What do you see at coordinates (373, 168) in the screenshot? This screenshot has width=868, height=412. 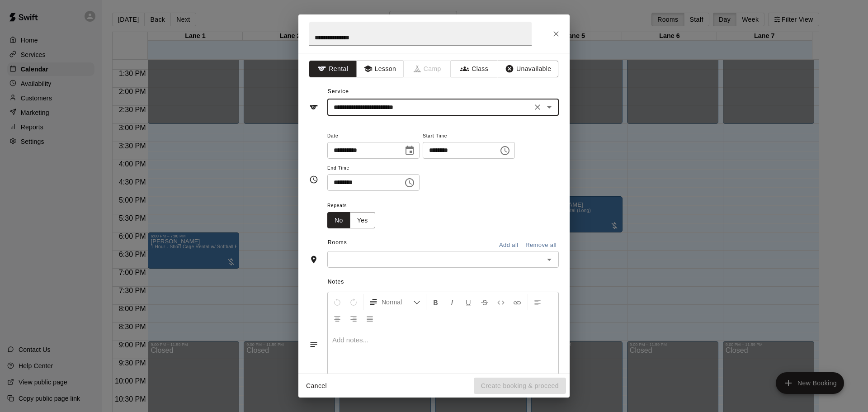 I see `span: End Time` at bounding box center [373, 168].